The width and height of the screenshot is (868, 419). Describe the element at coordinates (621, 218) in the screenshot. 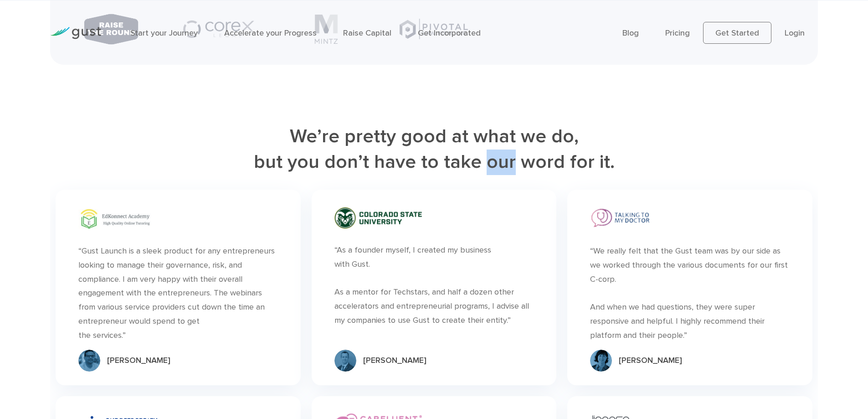

I see `img: Talking To My Doctor` at that location.